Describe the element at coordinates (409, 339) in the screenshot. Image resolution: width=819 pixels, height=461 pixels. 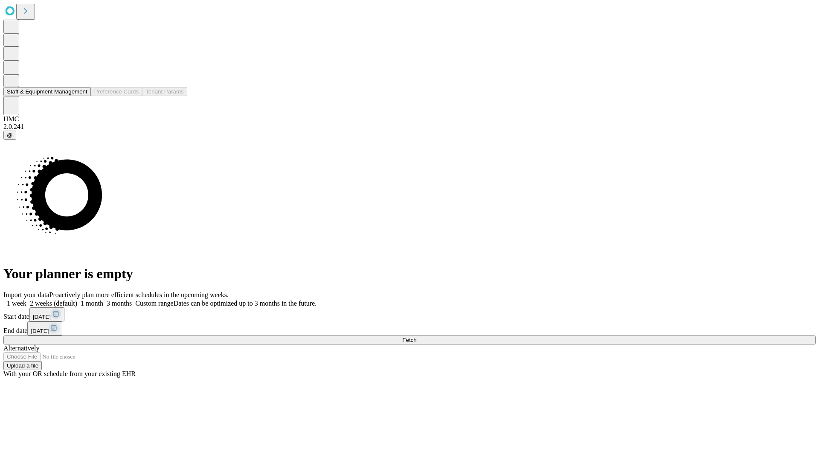
I see `button: Fetch` at that location.